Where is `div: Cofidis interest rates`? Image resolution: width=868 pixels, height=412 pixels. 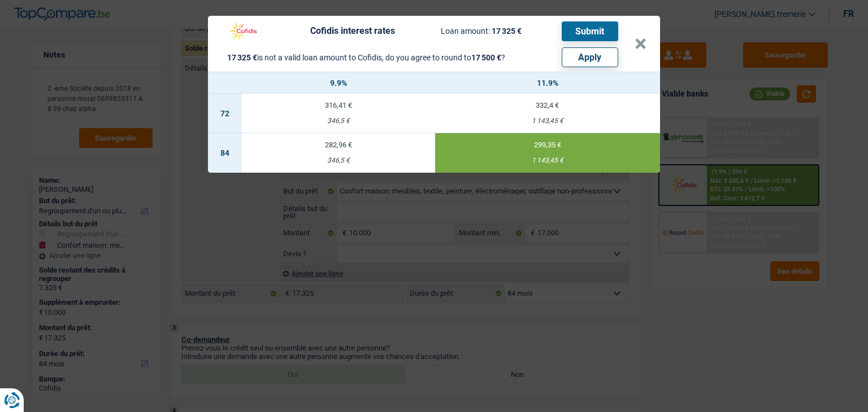 div: Cofidis interest rates is located at coordinates (353, 32).